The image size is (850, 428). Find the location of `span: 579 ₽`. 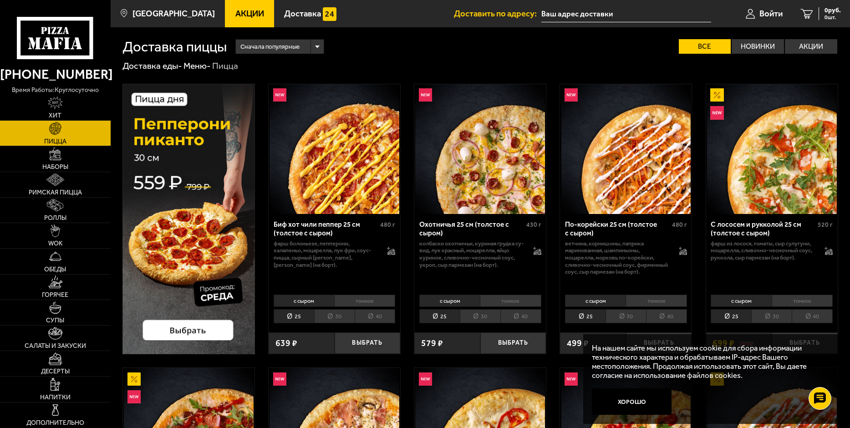

span: 579 ₽ is located at coordinates (432, 343).